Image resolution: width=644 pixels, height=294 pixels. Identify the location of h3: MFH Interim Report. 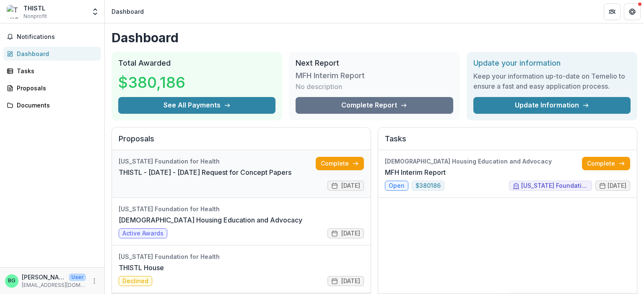
(330, 76).